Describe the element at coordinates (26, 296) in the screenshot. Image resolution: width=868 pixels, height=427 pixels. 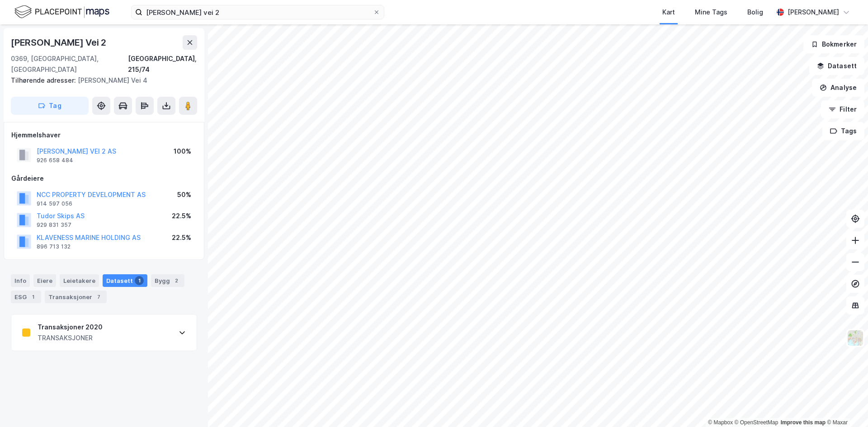
I see `div: ESG` at that location.